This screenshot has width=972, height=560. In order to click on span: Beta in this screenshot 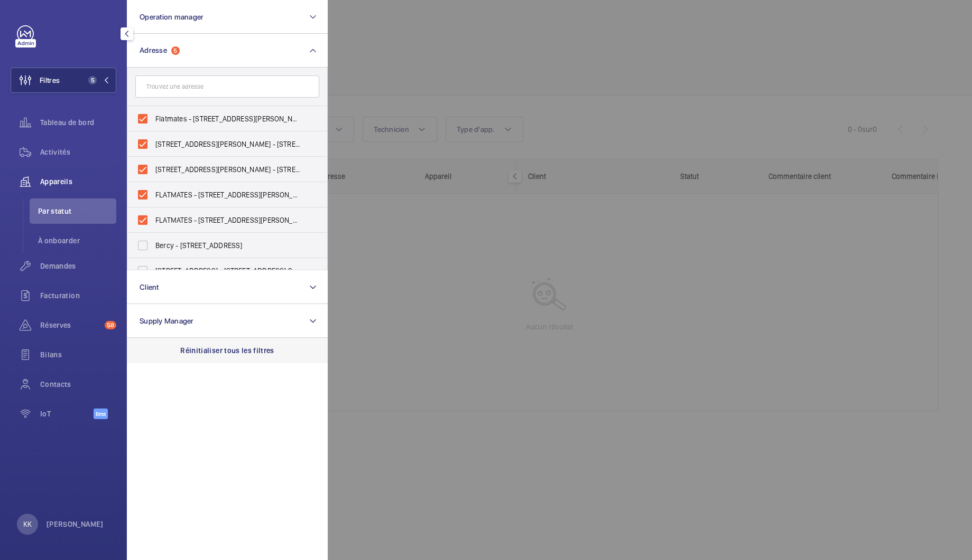, I will do `click(100, 414)`.